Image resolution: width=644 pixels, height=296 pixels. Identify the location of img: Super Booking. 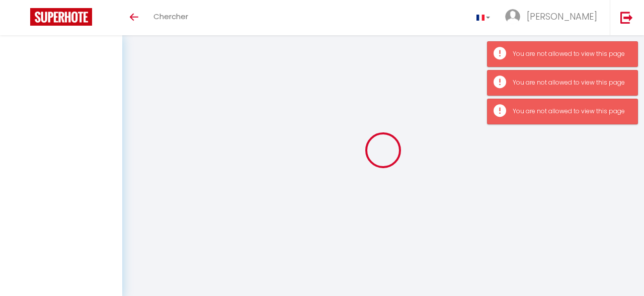
(61, 17).